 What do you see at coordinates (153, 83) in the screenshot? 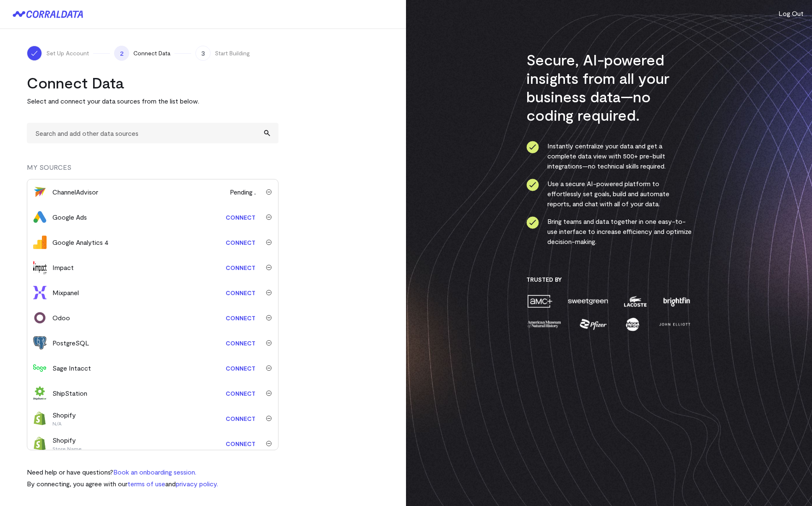
I see `h2: Connect Data` at bounding box center [153, 83].